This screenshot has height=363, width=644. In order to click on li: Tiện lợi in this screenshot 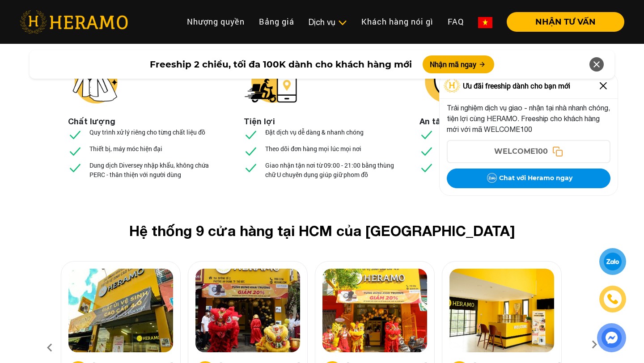, I will do `click(259, 121)`.